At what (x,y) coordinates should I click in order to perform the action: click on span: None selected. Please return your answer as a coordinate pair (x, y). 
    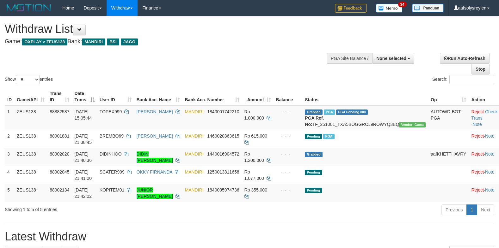
    Looking at the image, I should click on (391, 58).